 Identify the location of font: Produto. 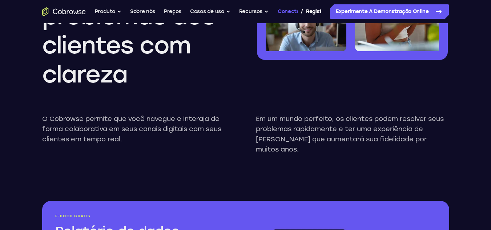
(105, 11).